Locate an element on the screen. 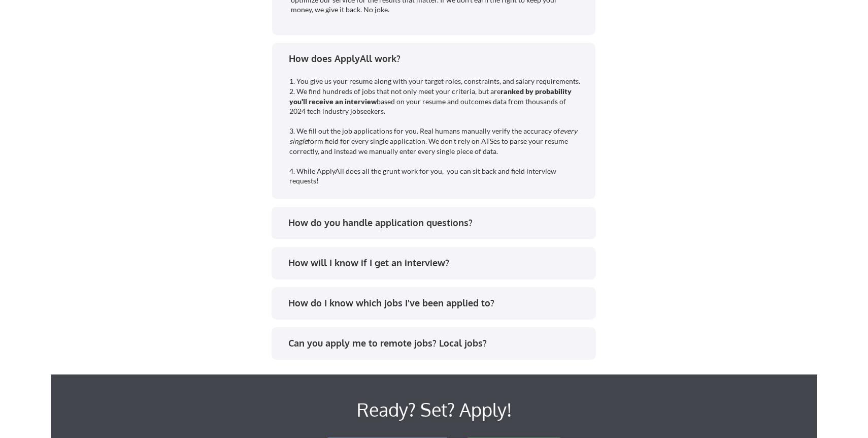 This screenshot has height=438, width=868. div: How will I know if I get an interview? is located at coordinates (437, 263).